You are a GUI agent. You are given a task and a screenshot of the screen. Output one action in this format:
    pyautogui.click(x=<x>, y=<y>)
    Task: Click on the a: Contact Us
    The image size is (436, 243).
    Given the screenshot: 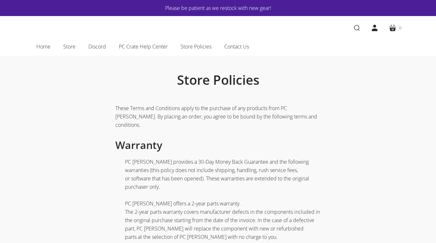 What is the action you would take?
    pyautogui.click(x=237, y=47)
    